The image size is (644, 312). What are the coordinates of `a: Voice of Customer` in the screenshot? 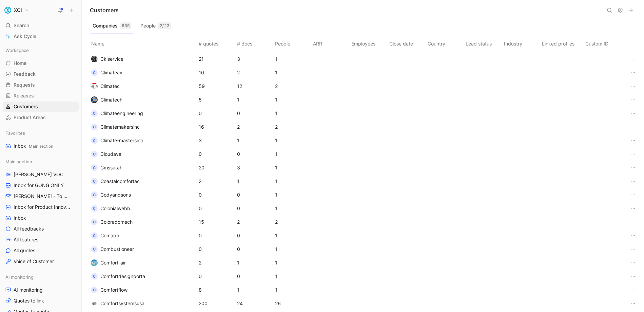 It's located at (41, 261).